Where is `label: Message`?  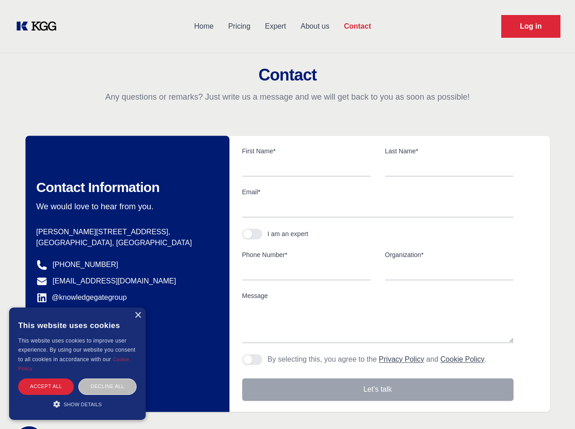 label: Message is located at coordinates (378, 296).